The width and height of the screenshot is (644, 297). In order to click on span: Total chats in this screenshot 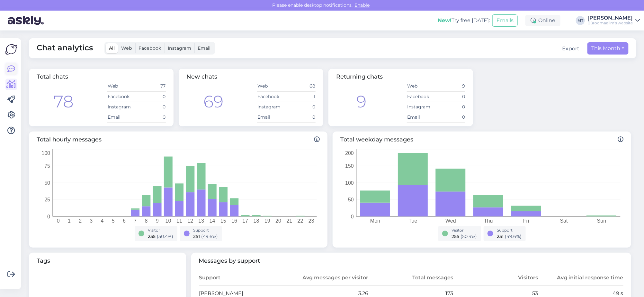, I will do `click(52, 77)`.